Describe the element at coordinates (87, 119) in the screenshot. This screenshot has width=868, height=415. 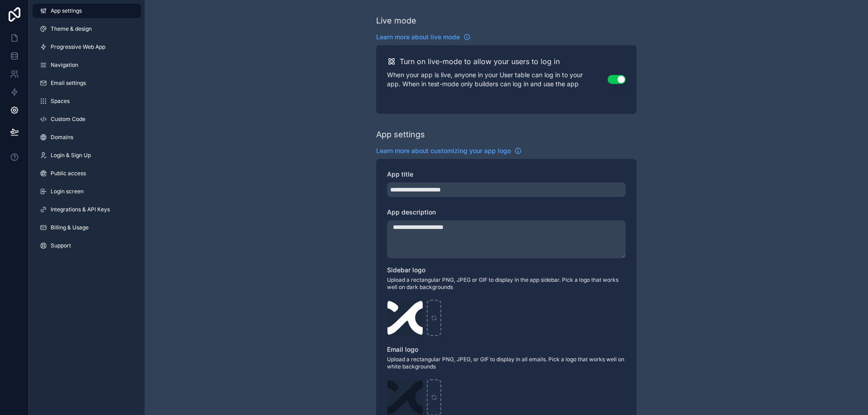
I see `a: Custom Code` at that location.